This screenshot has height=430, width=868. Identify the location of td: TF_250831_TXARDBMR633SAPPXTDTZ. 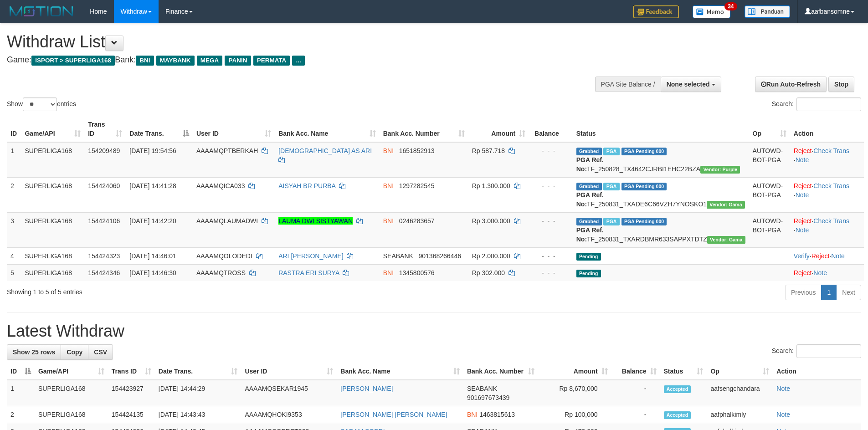
(661, 229).